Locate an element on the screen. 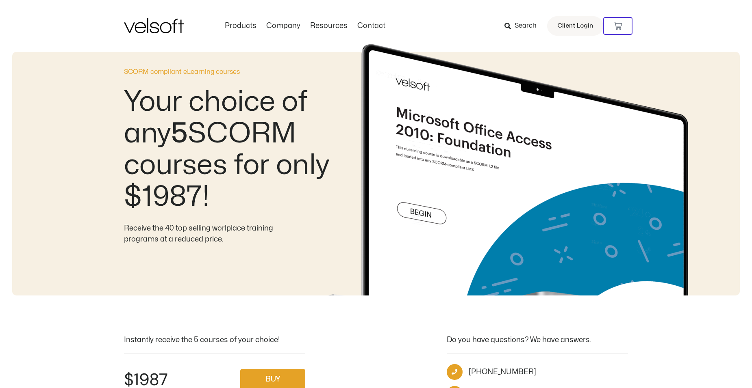 The height and width of the screenshot is (388, 752). span: Search is located at coordinates (525, 26).